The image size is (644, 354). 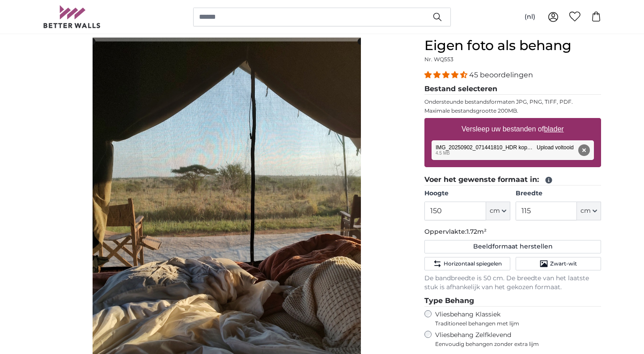 I want to click on button: (nl), so click(x=529, y=17).